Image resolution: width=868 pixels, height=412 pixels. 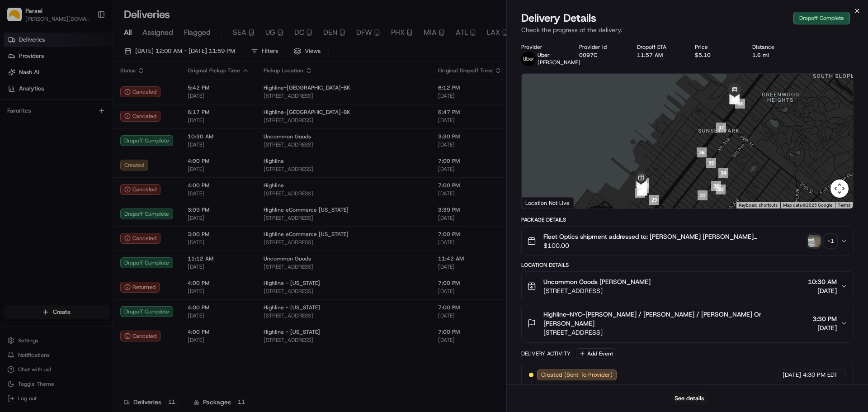 I want to click on div: 35, so click(x=711, y=163).